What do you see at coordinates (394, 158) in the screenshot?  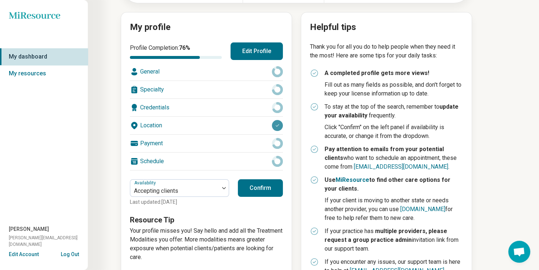 I see `p: who want to schedule an appointment, these come from .` at bounding box center [394, 158].